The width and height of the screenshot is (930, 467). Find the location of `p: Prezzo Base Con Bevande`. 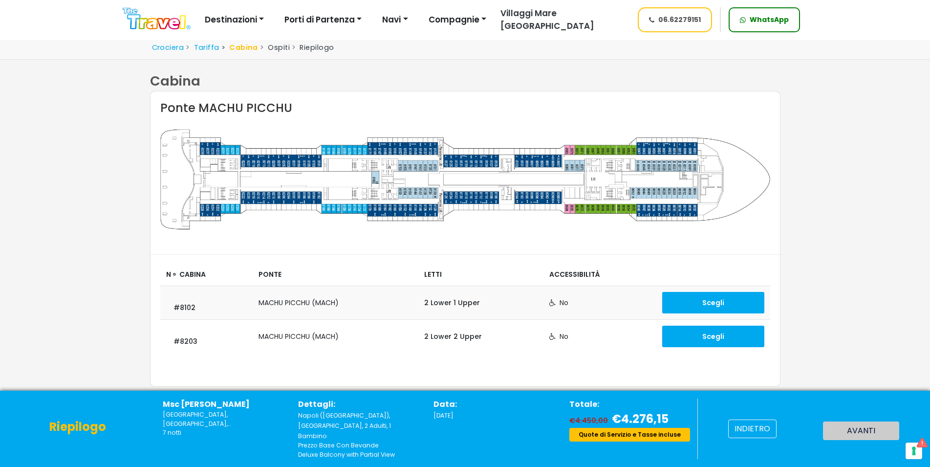

p: Prezzo Base Con Bevande is located at coordinates (358, 445).